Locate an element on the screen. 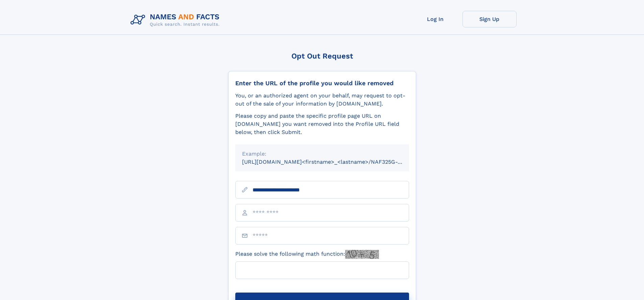 The height and width of the screenshot is (300, 644). div: Example: is located at coordinates (322, 154).